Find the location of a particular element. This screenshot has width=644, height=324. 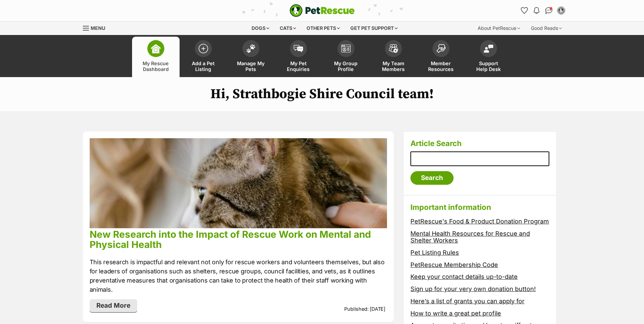

a: Read More is located at coordinates (113, 306).